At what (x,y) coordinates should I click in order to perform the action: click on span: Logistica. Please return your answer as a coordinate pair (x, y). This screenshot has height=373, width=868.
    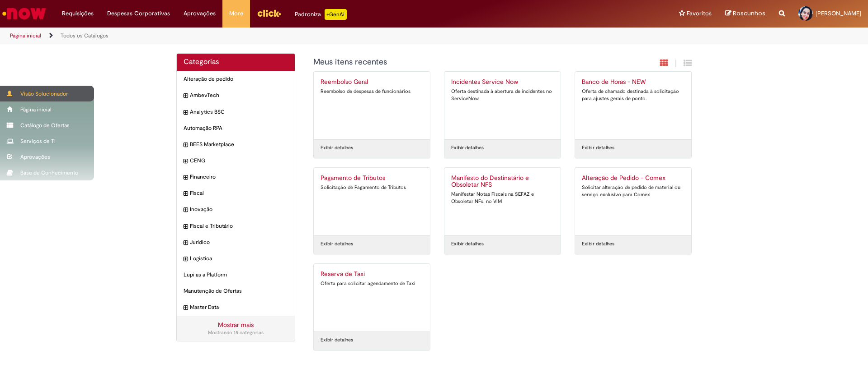
    Looking at the image, I should click on (238, 259).